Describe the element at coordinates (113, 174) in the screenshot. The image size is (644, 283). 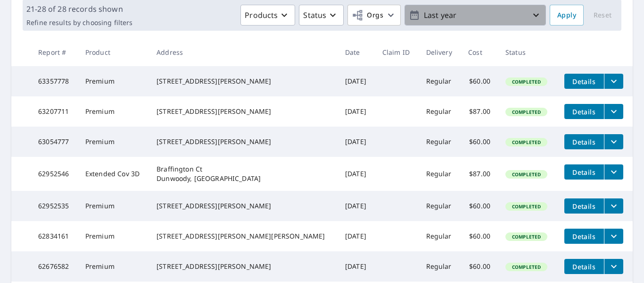
I see `td: Extended Cov 3D` at that location.